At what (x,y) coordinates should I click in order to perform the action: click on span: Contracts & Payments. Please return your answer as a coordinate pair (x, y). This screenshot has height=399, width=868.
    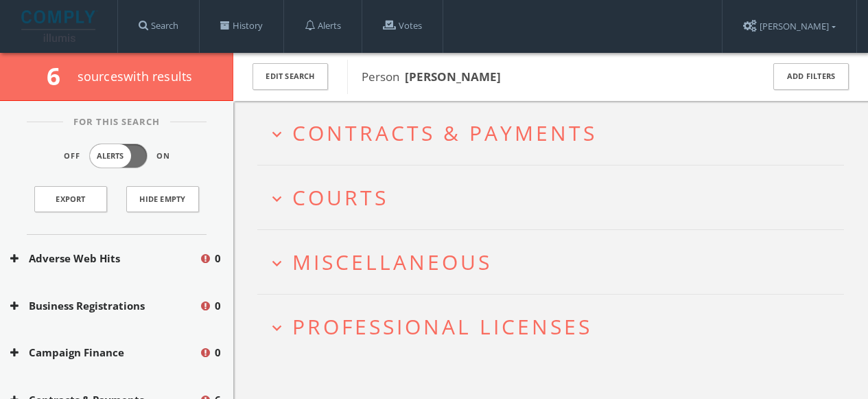
    Looking at the image, I should click on (444, 132).